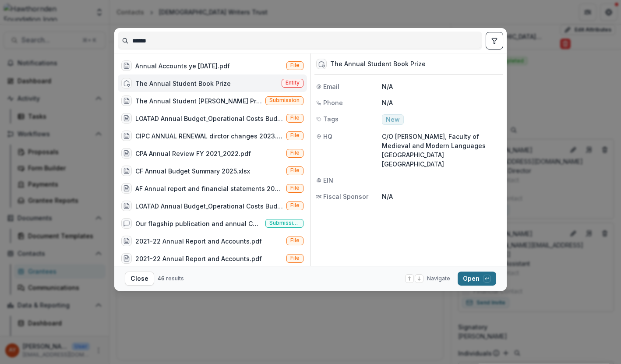  What do you see at coordinates (331, 118) in the screenshot?
I see `span: Tags` at bounding box center [331, 118].